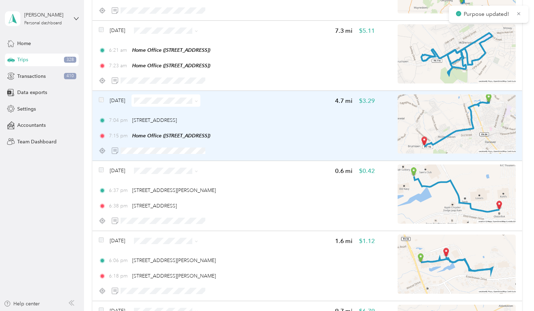  What do you see at coordinates (119, 50) in the screenshot?
I see `span: 6:21 am` at bounding box center [119, 50].